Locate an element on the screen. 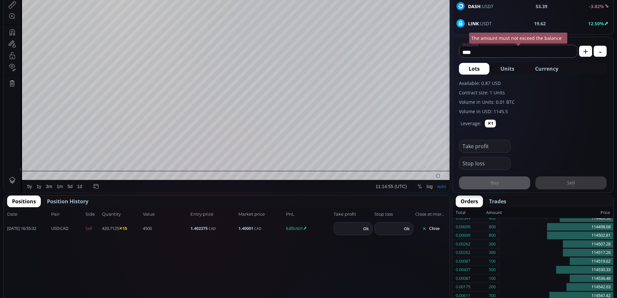 The height and width of the screenshot is (298, 617). b: USD is located at coordinates (55, 228).